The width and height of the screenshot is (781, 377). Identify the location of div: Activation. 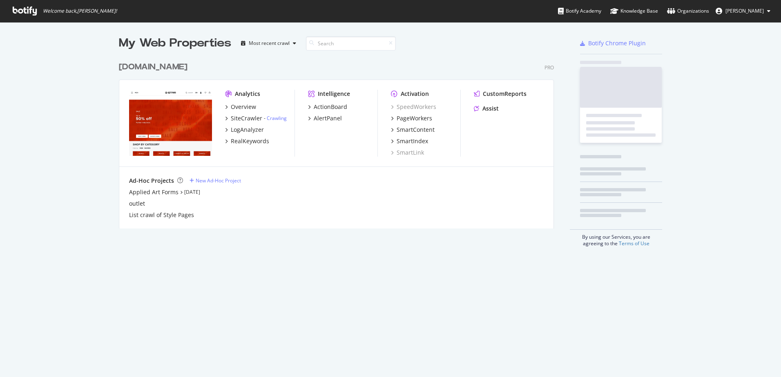
(414, 94).